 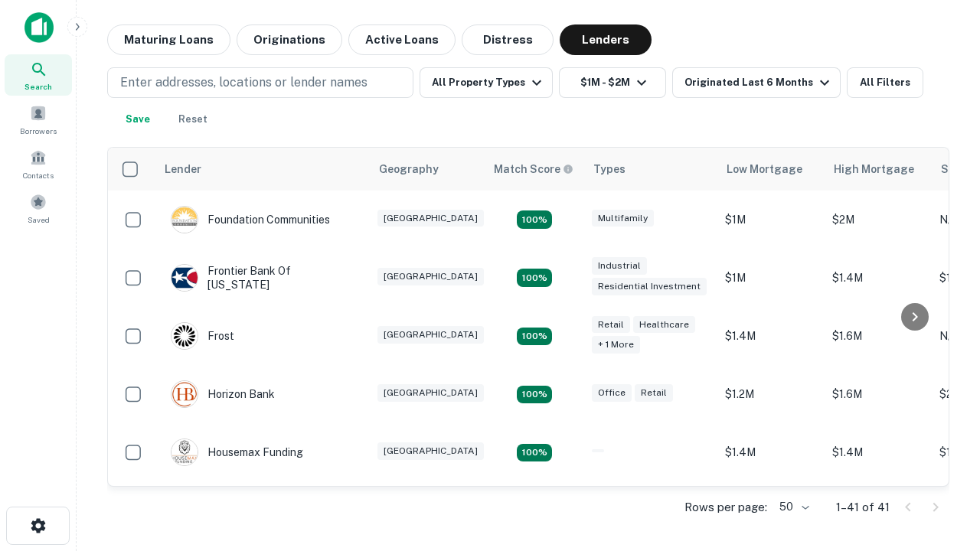 What do you see at coordinates (532, 169) in the screenshot?
I see `h6: Match Score` at bounding box center [532, 169].